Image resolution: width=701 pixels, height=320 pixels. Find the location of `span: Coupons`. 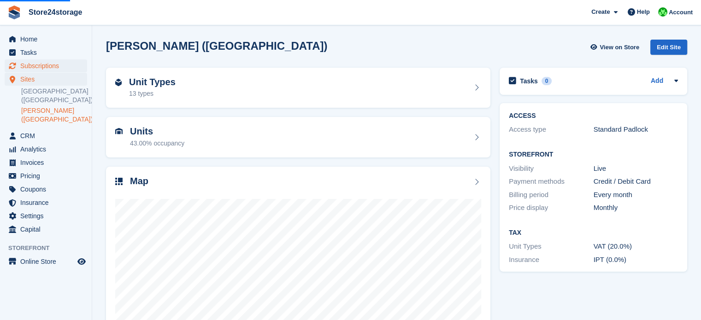

span: Coupons is located at coordinates (48, 189).